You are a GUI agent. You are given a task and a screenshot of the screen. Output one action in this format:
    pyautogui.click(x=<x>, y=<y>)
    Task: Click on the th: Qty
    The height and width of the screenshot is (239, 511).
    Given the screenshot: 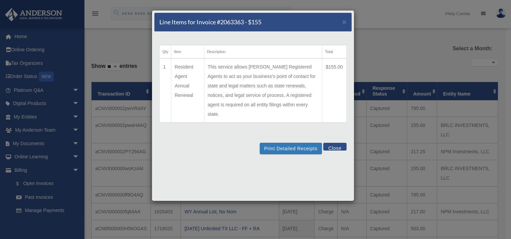 What is the action you would take?
    pyautogui.click(x=166, y=52)
    